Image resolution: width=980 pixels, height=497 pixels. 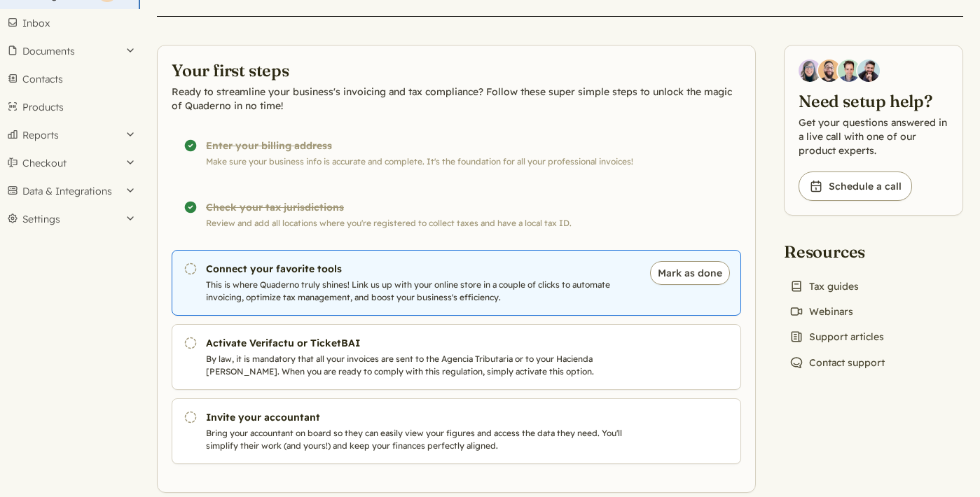 What do you see at coordinates (420, 343) in the screenshot?
I see `h3: Activate Verifactu or TicketBAI` at bounding box center [420, 343].